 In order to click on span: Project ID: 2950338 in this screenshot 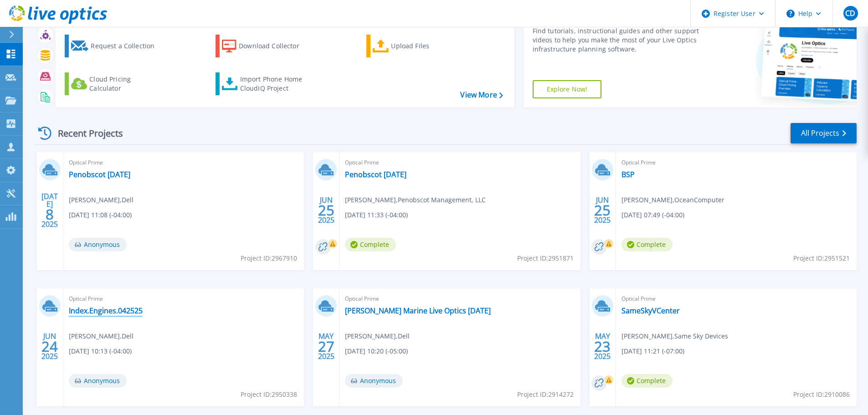, I will do `click(269, 395)`.